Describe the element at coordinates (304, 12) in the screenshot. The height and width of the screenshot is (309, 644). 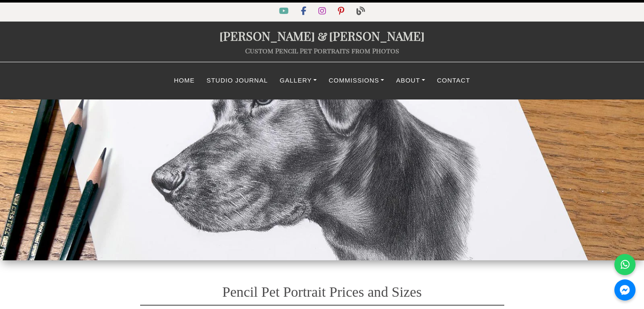
I see `a: Facebook` at that location.